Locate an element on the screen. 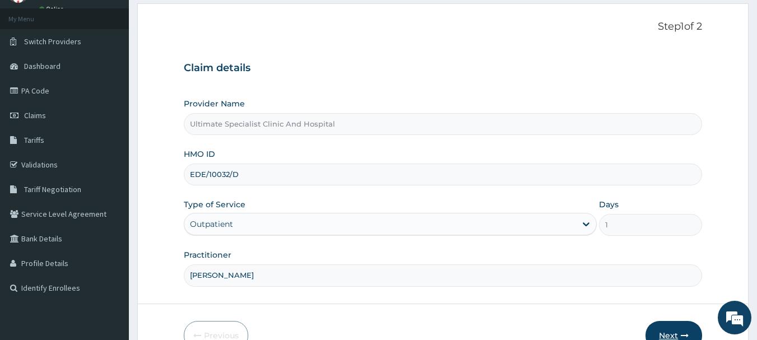  label: HMO ID is located at coordinates (200, 154).